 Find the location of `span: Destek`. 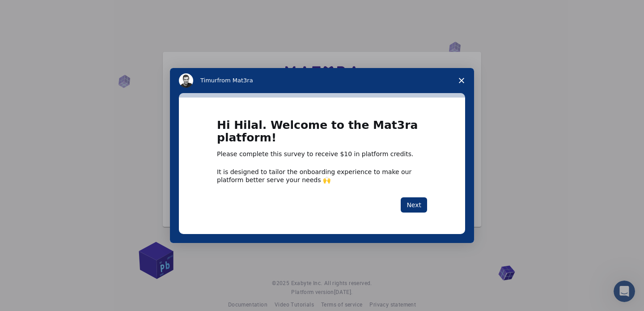

span: Destek is located at coordinates (34, 10).